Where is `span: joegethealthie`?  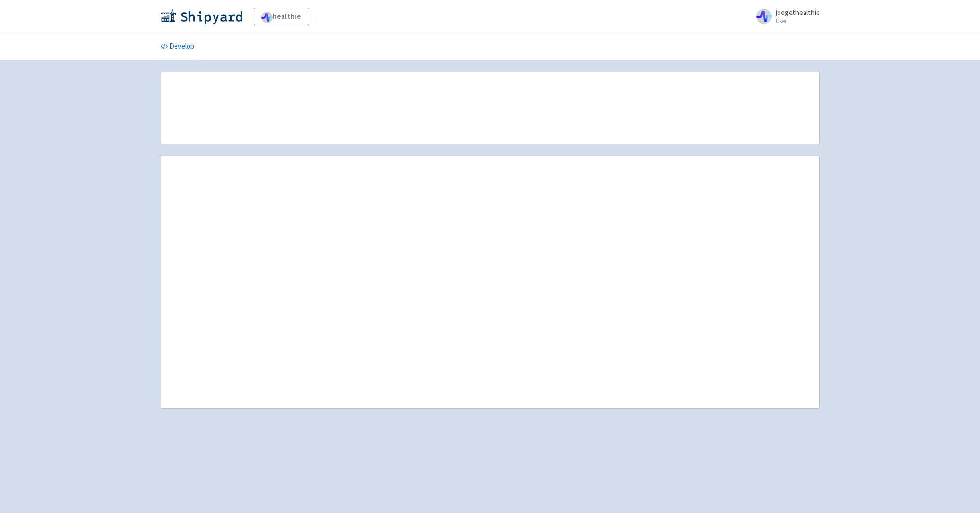
span: joegethealthie is located at coordinates (798, 12).